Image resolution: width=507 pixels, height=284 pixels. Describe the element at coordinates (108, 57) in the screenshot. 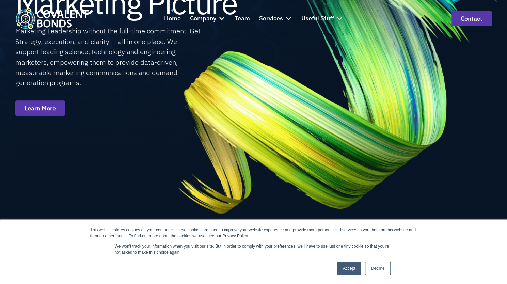

I see `div: Marketing Leadership without the full-time commitment. Get Strategy, execution, and clarity — all...` at that location.